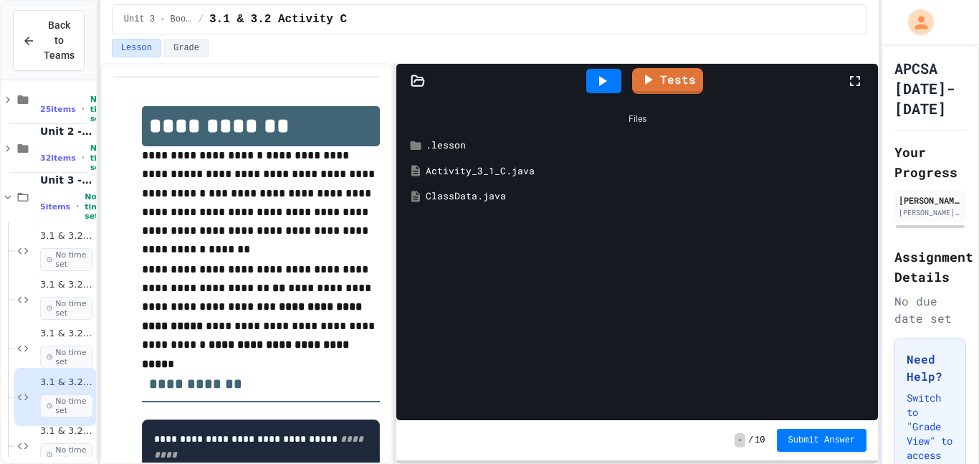 This screenshot has height=464, width=979. I want to click on h2: Assignment Details, so click(930, 267).